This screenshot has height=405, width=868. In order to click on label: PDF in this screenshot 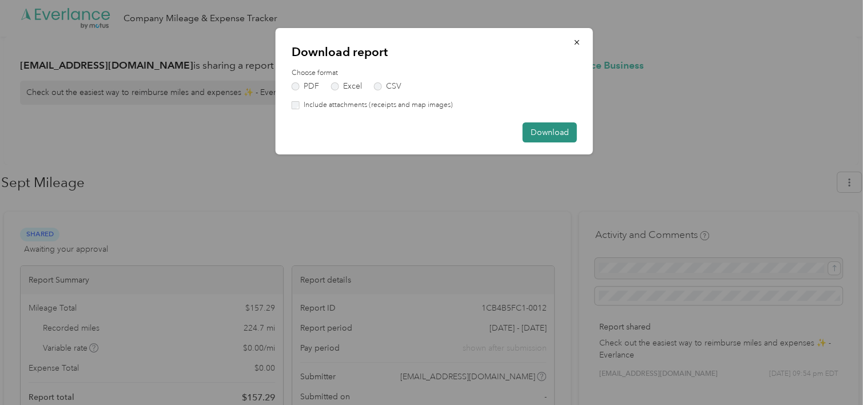, I will do `click(305, 87)`.